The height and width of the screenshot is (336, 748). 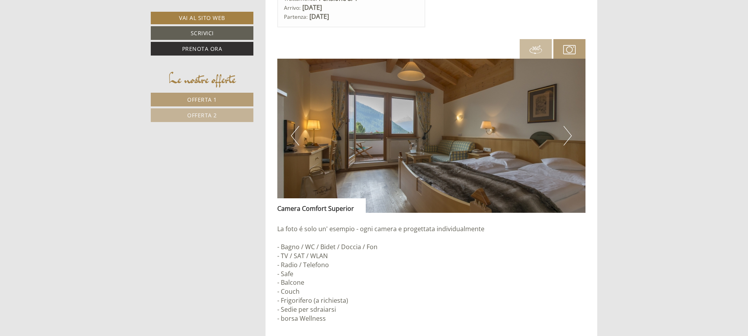 What do you see at coordinates (295, 136) in the screenshot?
I see `button: Previous` at bounding box center [295, 136].